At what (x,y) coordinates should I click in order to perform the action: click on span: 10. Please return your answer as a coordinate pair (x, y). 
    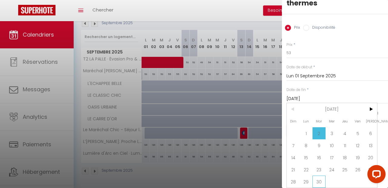
    Looking at the image, I should click on (332, 146).